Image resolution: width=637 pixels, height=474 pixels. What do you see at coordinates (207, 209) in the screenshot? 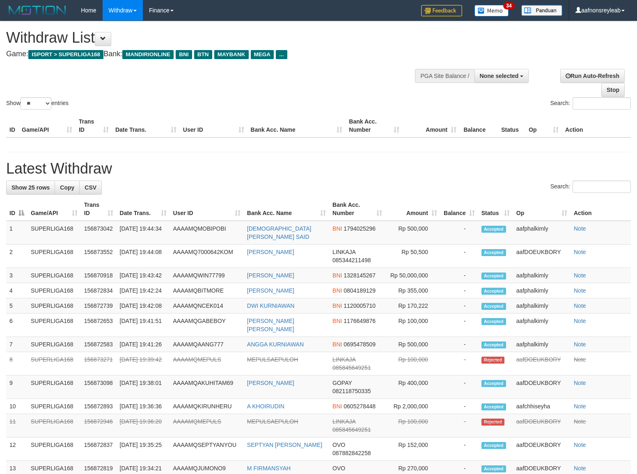
I see `th: User ID: activate to sort column ascending` at bounding box center [207, 209].